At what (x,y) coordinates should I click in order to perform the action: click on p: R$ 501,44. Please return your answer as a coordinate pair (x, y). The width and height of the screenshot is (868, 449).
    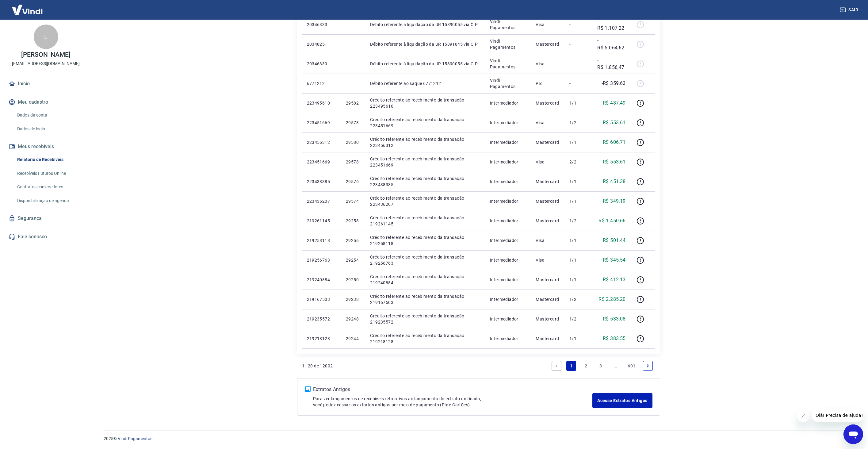
    Looking at the image, I should click on (614, 241).